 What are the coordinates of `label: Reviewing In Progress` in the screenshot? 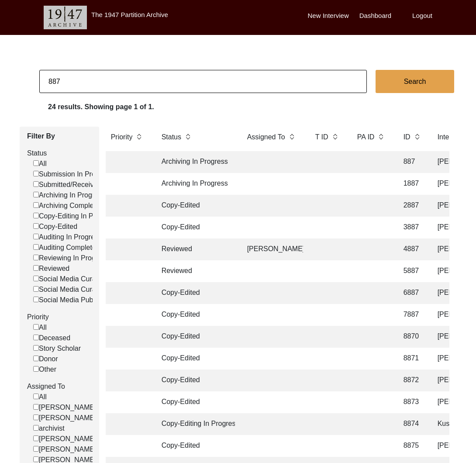 It's located at (70, 258).